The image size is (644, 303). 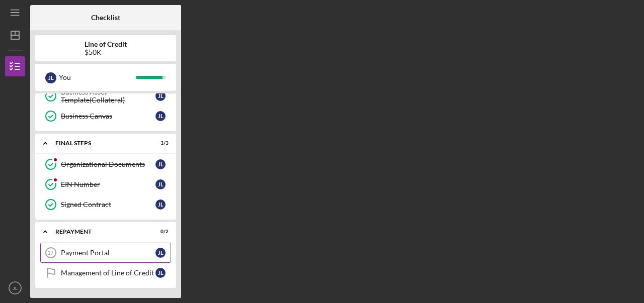 I want to click on a: Organizational DocumentsJL, so click(x=105, y=165).